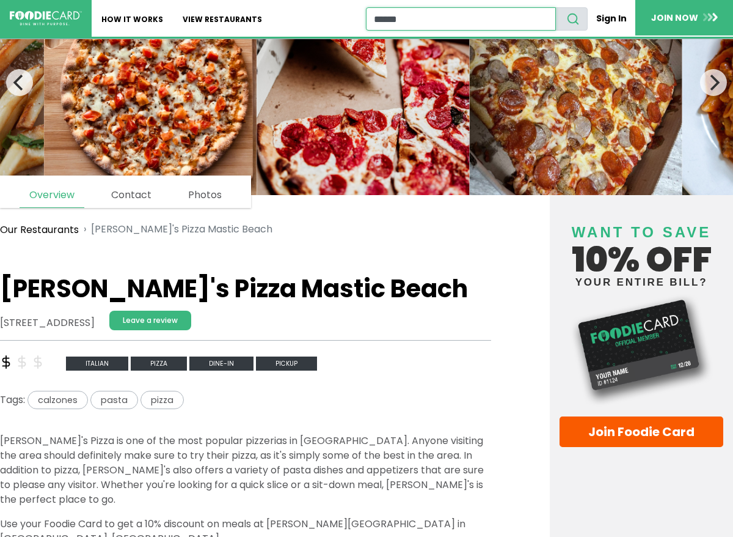  Describe the element at coordinates (287, 362) in the screenshot. I see `a: Pickup` at that location.